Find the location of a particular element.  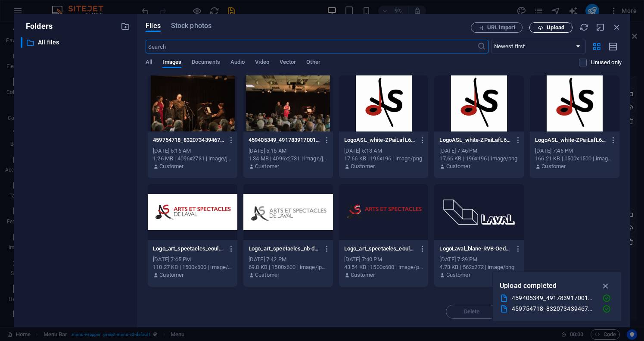

span: URL import is located at coordinates (501, 28).